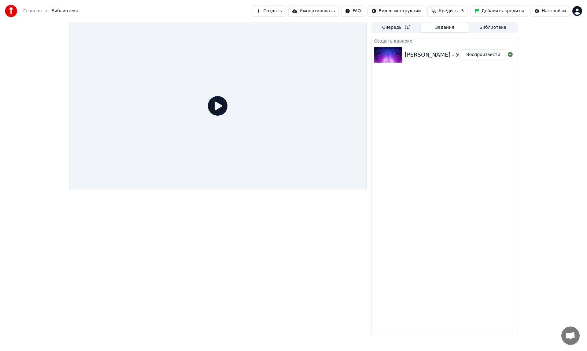 The image size is (587, 351). What do you see at coordinates (408, 28) in the screenshot?
I see `span: ( 1 )` at bounding box center [408, 28].